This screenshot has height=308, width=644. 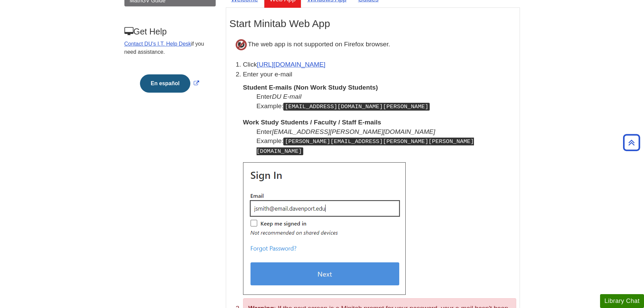 What do you see at coordinates (158, 44) in the screenshot?
I see `a: Contact DU's I.T. Help Desk` at bounding box center [158, 44].